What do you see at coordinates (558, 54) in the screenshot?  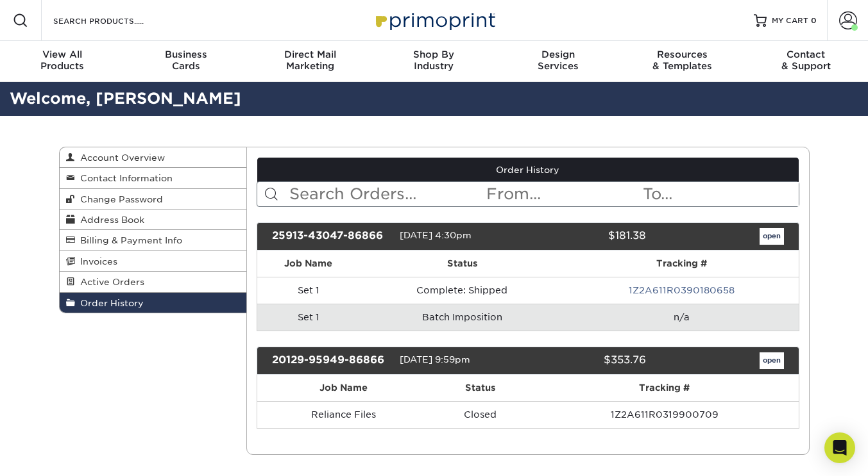 I see `span: Design` at bounding box center [558, 54].